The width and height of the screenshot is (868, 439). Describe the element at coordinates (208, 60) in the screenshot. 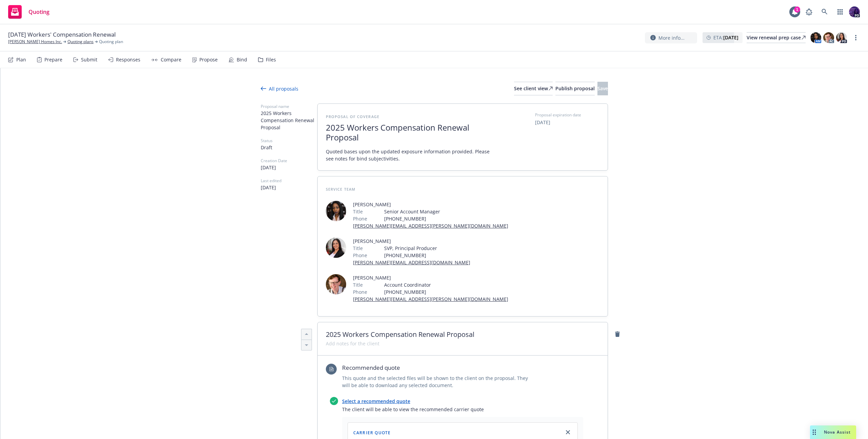

I see `div: Propose` at that location.